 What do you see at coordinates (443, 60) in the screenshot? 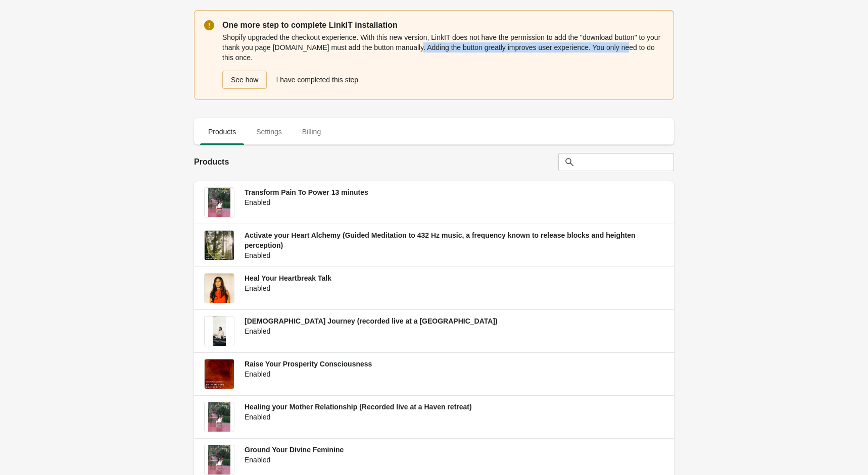
I see `div: Shopify upgraded the checkout experience. With this new version, LinkIT does not have the permiss...` at bounding box center [443, 60].